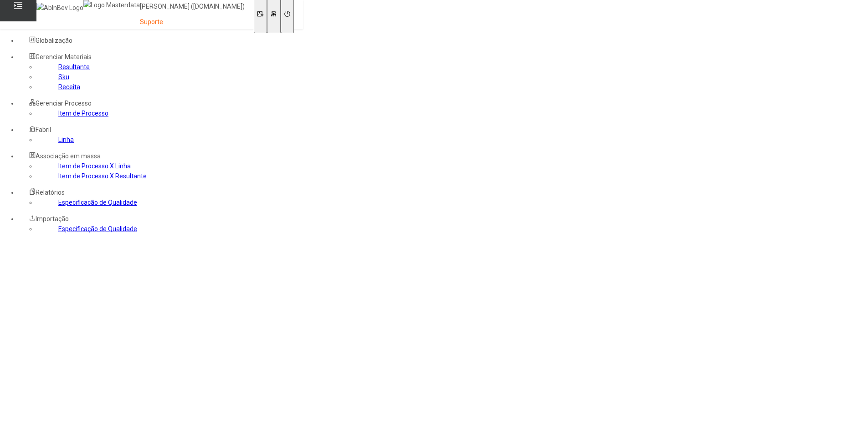 The width and height of the screenshot is (868, 424). Describe the element at coordinates (54, 40) in the screenshot. I see `span: Globalização` at that location.